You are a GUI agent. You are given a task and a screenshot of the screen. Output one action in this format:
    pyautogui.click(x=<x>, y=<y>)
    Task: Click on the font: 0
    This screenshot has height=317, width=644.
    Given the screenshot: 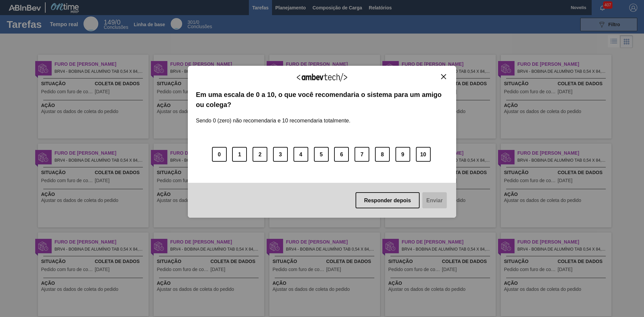 What is the action you would take?
    pyautogui.click(x=219, y=155)
    